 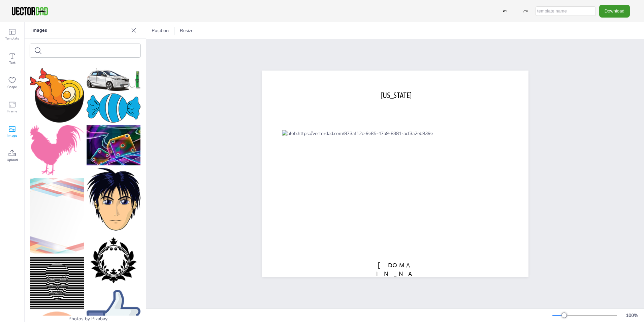 What do you see at coordinates (113, 199) in the screenshot?
I see `img: boy-38262_150.png` at bounding box center [113, 199].